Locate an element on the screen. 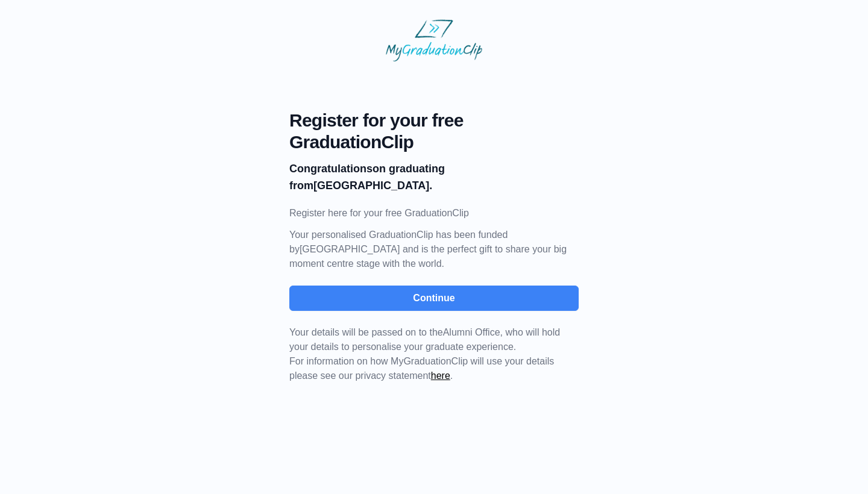  a: here is located at coordinates (441, 376).